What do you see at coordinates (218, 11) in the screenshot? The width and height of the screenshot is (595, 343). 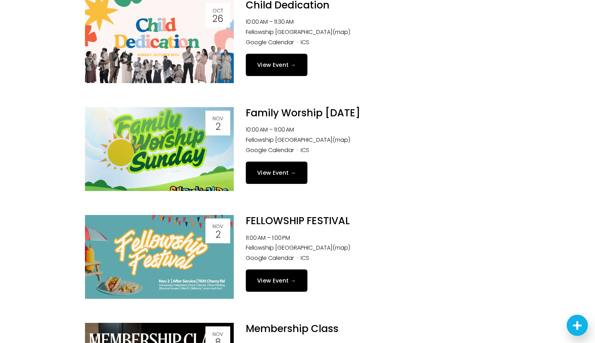 I see `div: Oct` at bounding box center [218, 11].